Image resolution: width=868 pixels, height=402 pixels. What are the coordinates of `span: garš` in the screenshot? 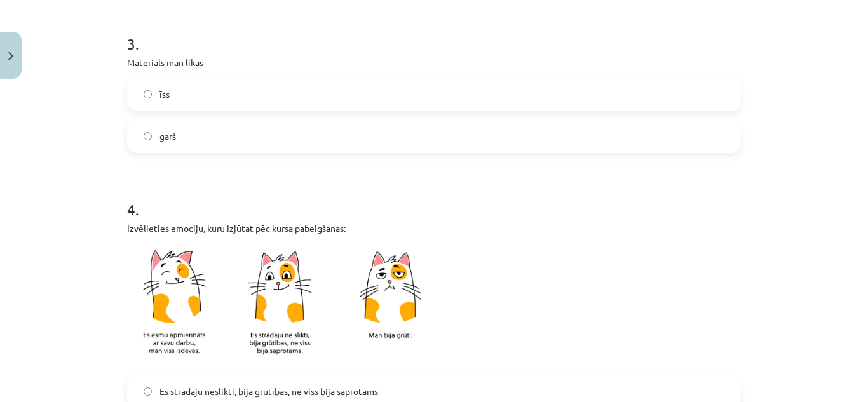 It's located at (168, 136).